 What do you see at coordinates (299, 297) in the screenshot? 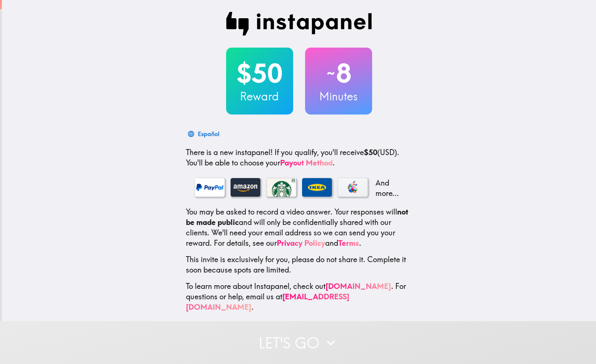
I see `p: To learn more about Instapanel, check out . For questions or help, email us at .` at bounding box center [299, 297].